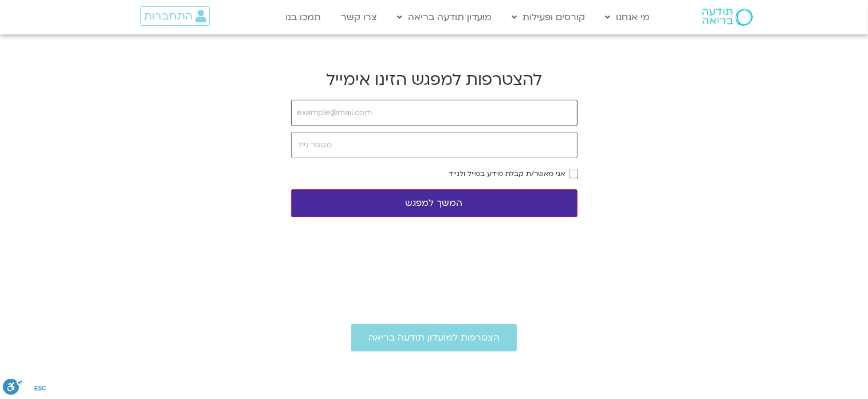 This screenshot has width=868, height=399. What do you see at coordinates (434, 203) in the screenshot?
I see `button: המשך למפגש` at bounding box center [434, 203].